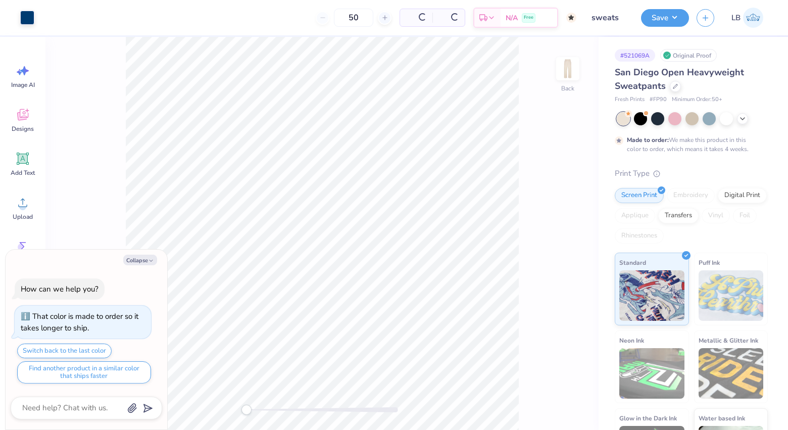 The width and height of the screenshot is (788, 430). What do you see at coordinates (715, 216) in the screenshot?
I see `div: Vinyl` at bounding box center [715, 216].